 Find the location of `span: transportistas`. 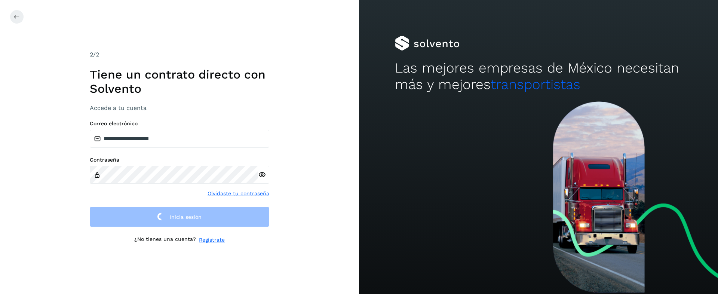

span: transportistas is located at coordinates (536, 84).